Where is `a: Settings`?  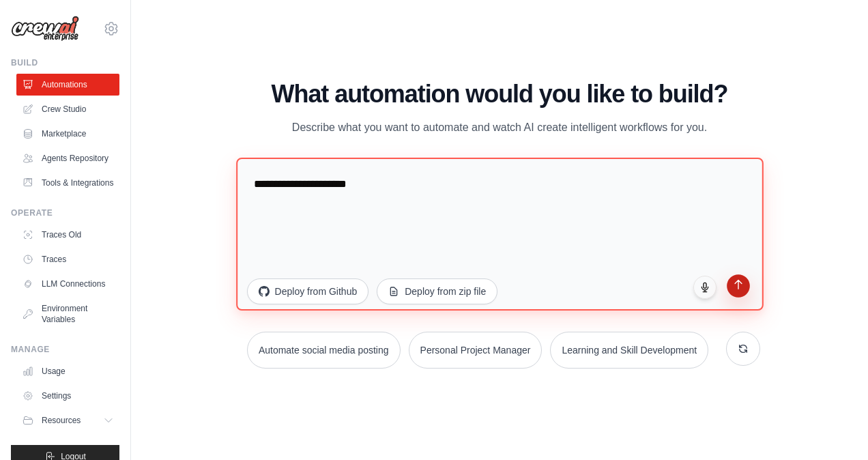
a: Settings is located at coordinates (68, 396).